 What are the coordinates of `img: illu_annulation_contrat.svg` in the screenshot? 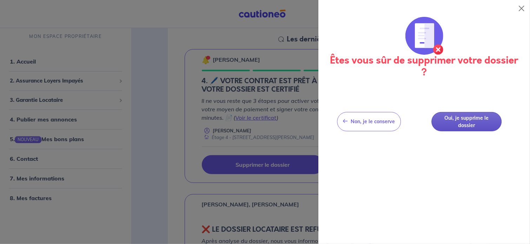 It's located at (424, 36).